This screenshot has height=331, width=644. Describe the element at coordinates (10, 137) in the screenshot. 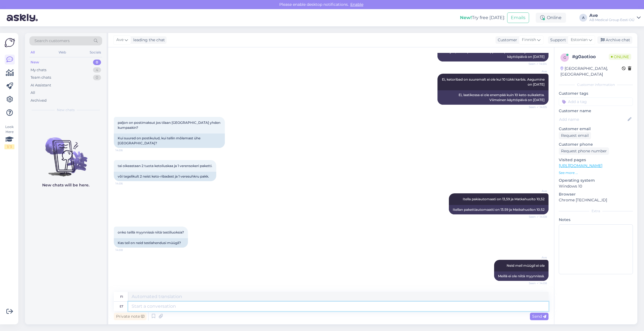

I see `div: Look Here` at that location.